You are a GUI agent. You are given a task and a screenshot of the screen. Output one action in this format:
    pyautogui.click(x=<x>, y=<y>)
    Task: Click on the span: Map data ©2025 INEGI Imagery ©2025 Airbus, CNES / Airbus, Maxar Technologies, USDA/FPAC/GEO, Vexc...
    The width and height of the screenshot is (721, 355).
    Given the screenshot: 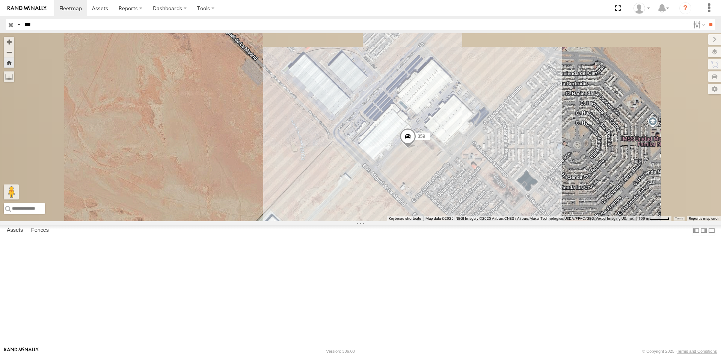 What is the action you would take?
    pyautogui.click(x=529, y=218)
    